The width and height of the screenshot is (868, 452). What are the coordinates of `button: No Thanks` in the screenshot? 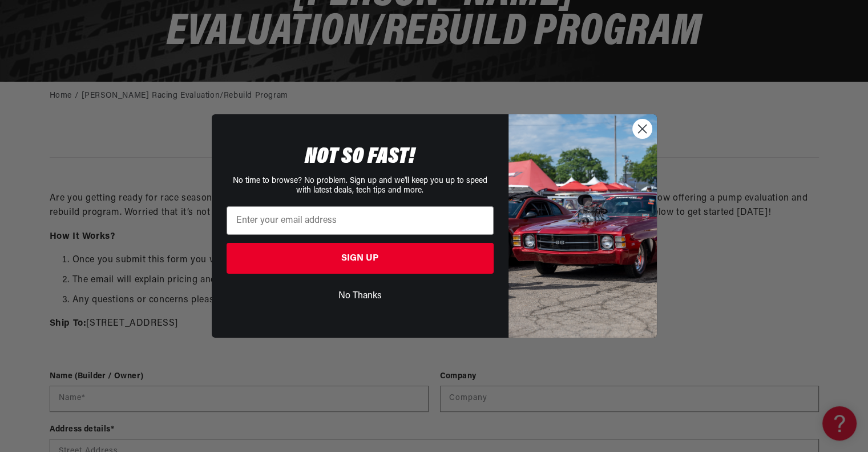 It's located at (360, 296).